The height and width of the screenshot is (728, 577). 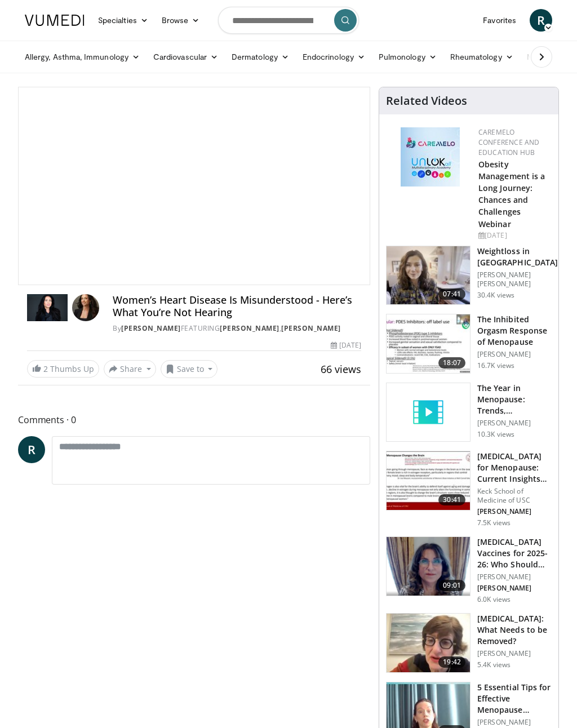 I want to click on span: 18:07, so click(x=452, y=363).